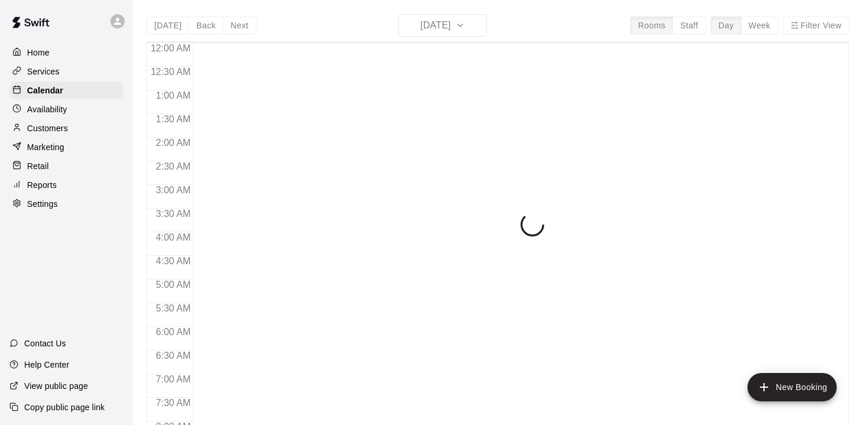 This screenshot has width=868, height=425. Describe the element at coordinates (66, 128) in the screenshot. I see `a: Customers` at that location.